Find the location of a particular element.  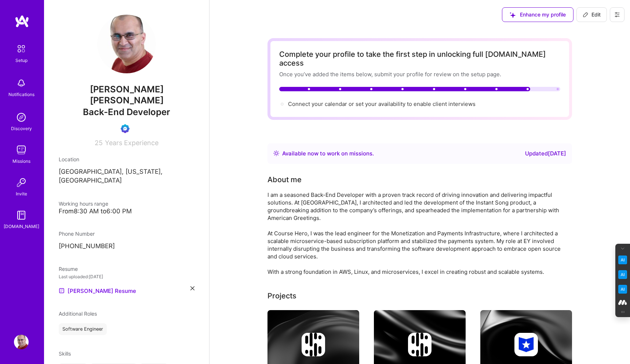

img: setup is located at coordinates (21, 49).